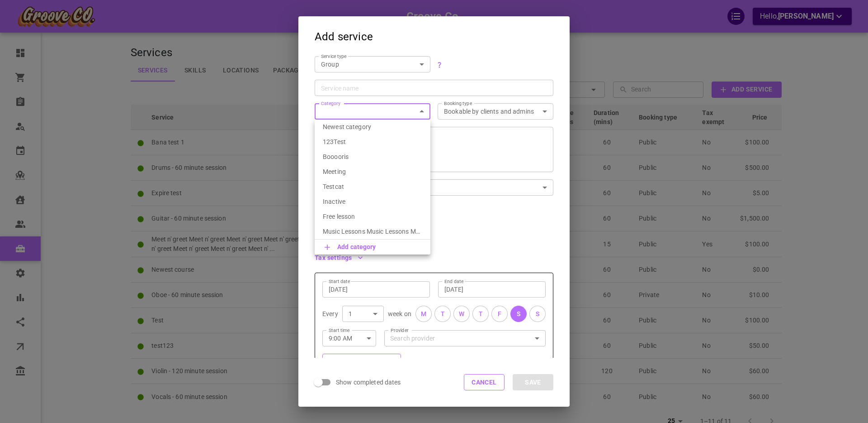  What do you see at coordinates (373, 187) in the screenshot?
I see `p: Testcat` at bounding box center [373, 187].